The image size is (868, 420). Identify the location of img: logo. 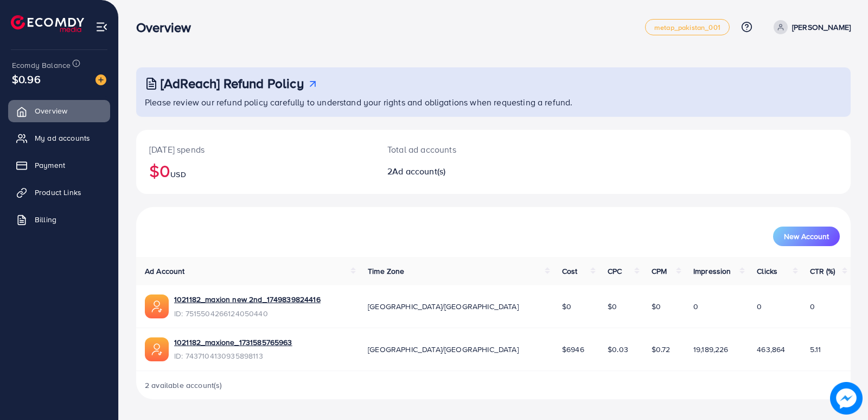
(47, 23).